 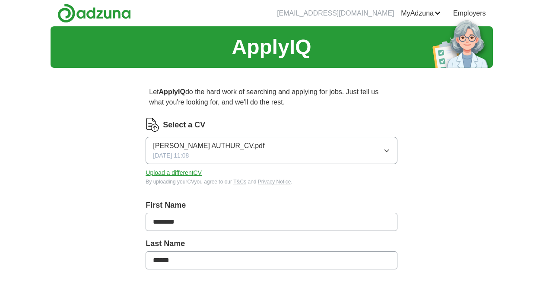 What do you see at coordinates (421, 13) in the screenshot?
I see `a: MyAdzuna` at bounding box center [421, 13].